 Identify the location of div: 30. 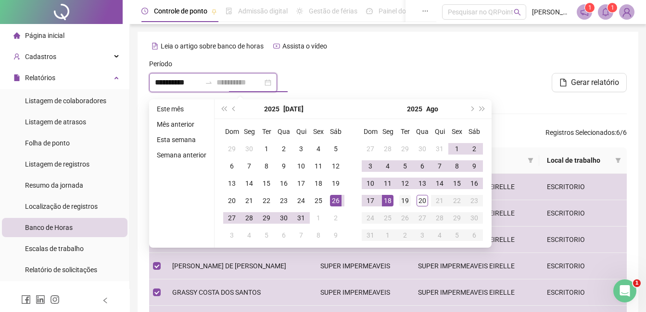
(474, 218).